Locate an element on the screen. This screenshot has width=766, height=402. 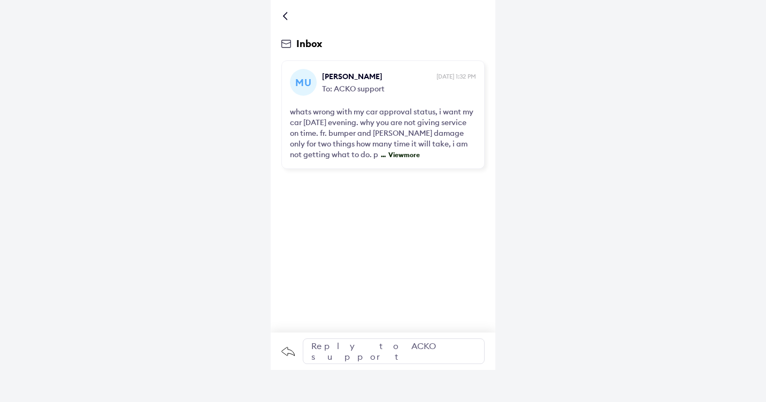
span: View more is located at coordinates (403, 155).